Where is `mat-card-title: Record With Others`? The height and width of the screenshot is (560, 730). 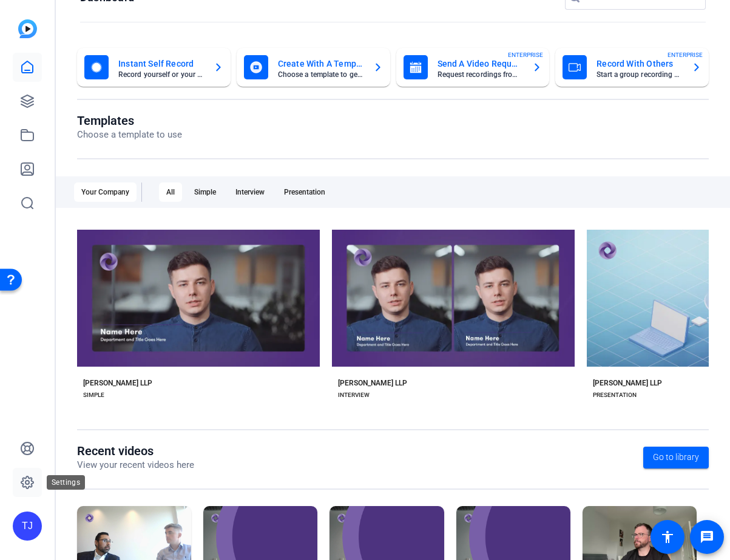 mat-card-title: Record With Others is located at coordinates (639, 64).